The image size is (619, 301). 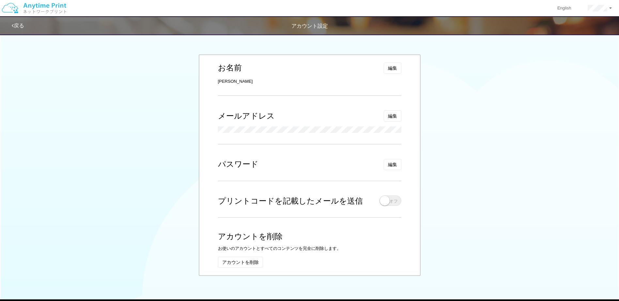 What do you see at coordinates (230, 68) in the screenshot?
I see `h2: お名前` at bounding box center [230, 68].